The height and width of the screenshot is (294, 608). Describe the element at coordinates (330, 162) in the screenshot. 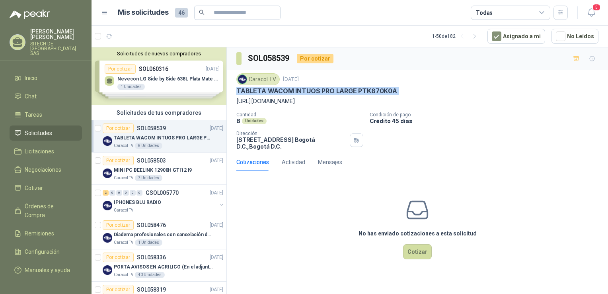

I see `div: Mensajes` at that location.